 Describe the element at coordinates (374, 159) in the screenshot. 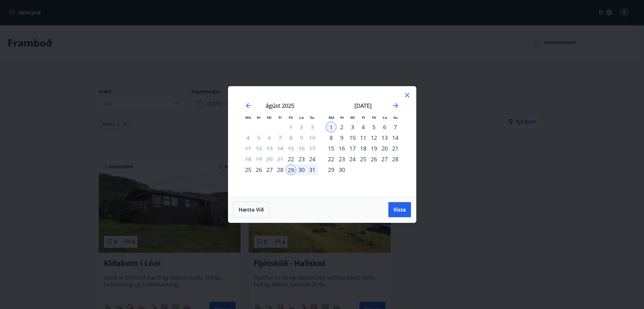

I see `td: Choose föstudagur, 26. september 2025 as your check-in date. It’s available.` at that location.